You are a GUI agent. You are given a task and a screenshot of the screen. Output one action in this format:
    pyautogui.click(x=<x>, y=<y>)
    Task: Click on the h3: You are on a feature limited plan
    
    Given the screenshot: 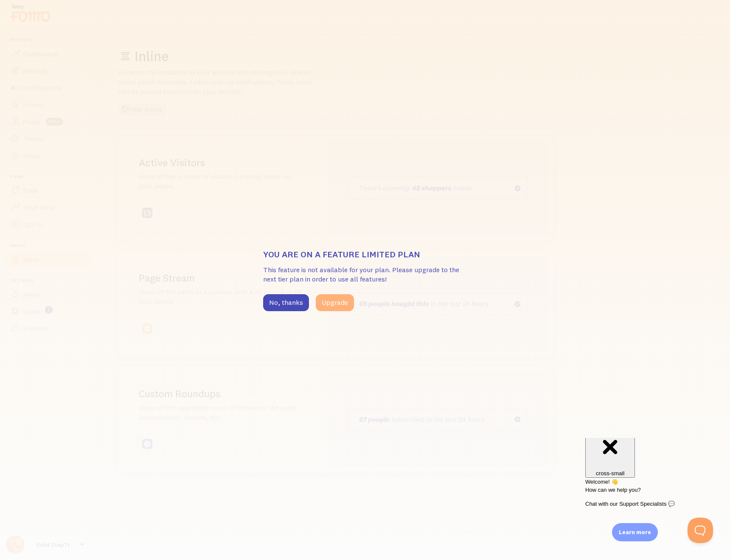 What is the action you would take?
    pyautogui.click(x=365, y=254)
    